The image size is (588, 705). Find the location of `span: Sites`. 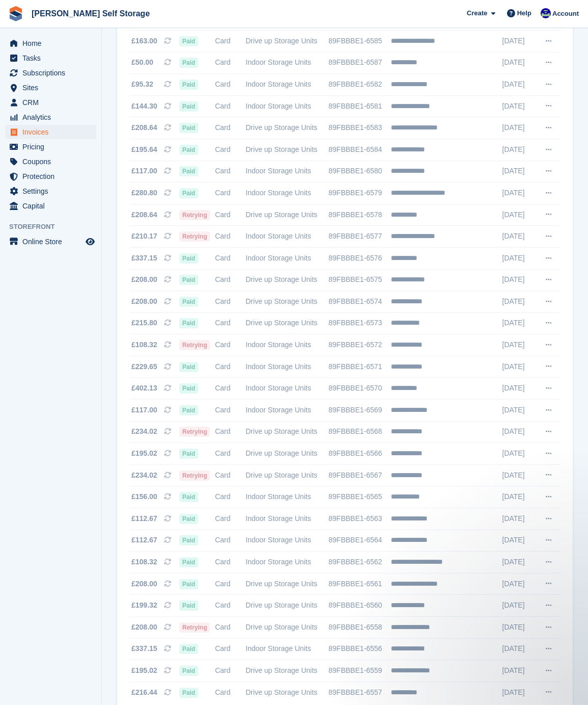

span: Sites is located at coordinates (53, 87).